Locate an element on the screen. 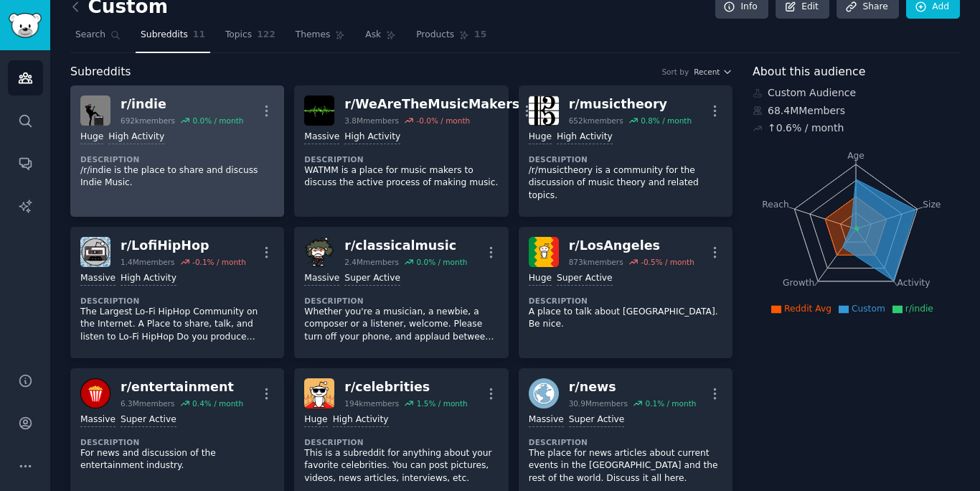 This screenshot has height=491, width=980. img: entertainment is located at coordinates (95, 394).